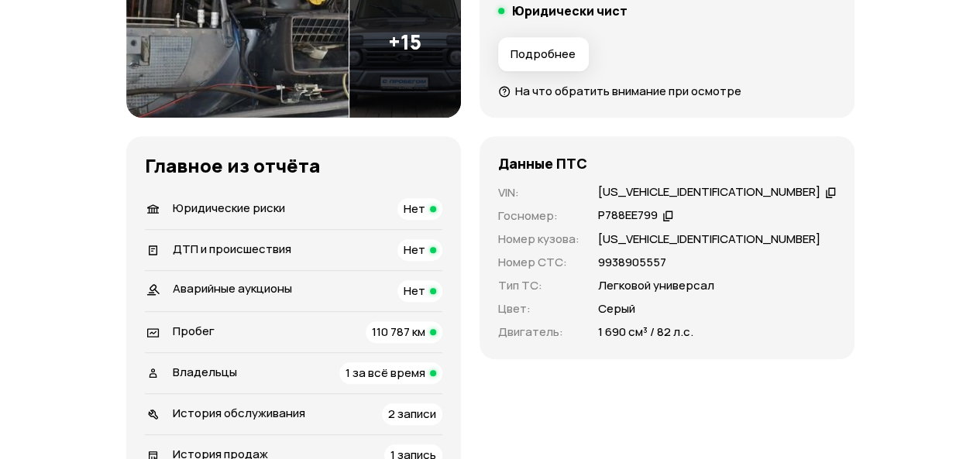 This screenshot has width=980, height=459. What do you see at coordinates (229, 208) in the screenshot?
I see `span: Юридические риски` at bounding box center [229, 208].